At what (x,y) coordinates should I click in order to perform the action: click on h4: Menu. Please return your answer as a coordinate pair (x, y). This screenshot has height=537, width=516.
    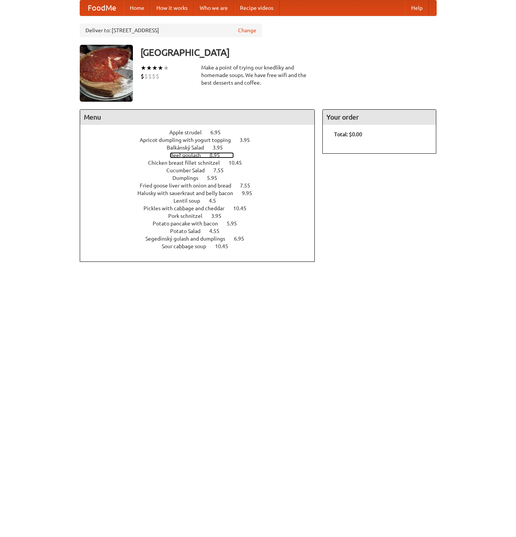
    Looking at the image, I should click on (197, 117).